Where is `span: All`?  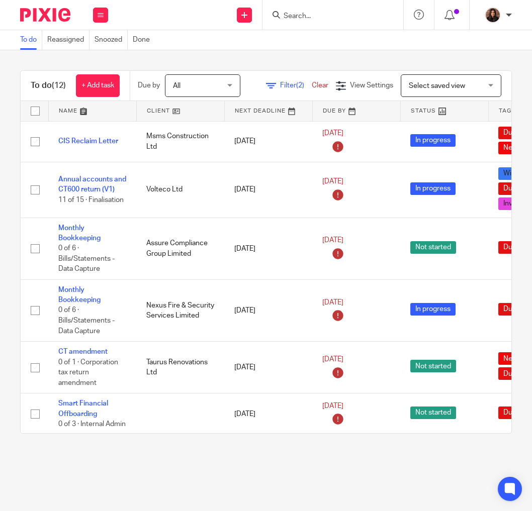 span: All is located at coordinates (177, 86).